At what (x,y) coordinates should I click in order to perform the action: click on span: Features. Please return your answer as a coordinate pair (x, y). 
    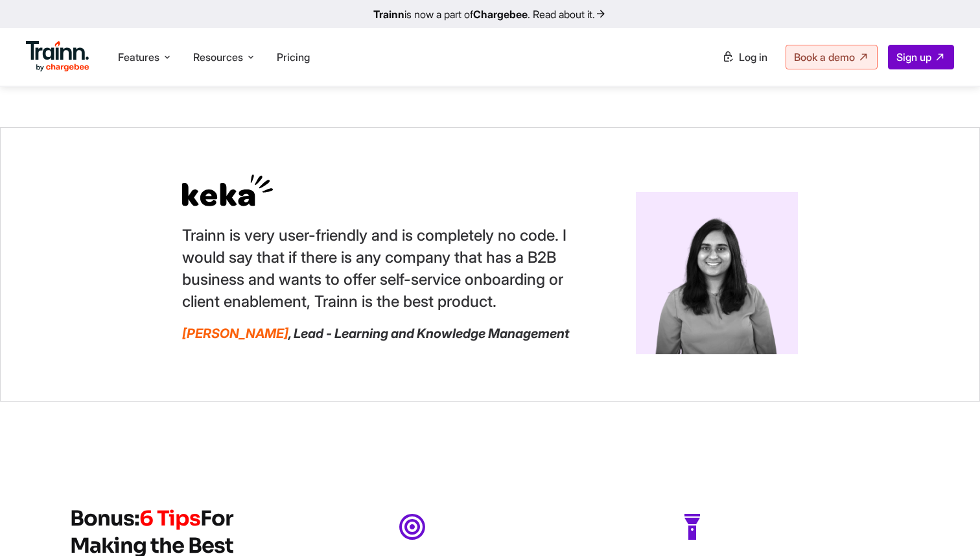
    Looking at the image, I should click on (138, 57).